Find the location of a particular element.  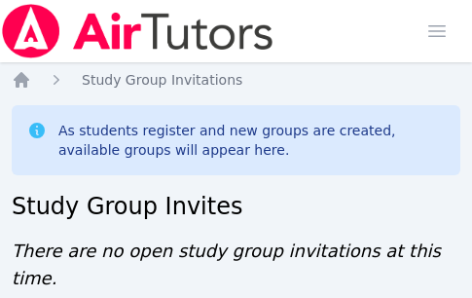

div: As students register and new groups are created, available groups will appear here. is located at coordinates (251, 140).